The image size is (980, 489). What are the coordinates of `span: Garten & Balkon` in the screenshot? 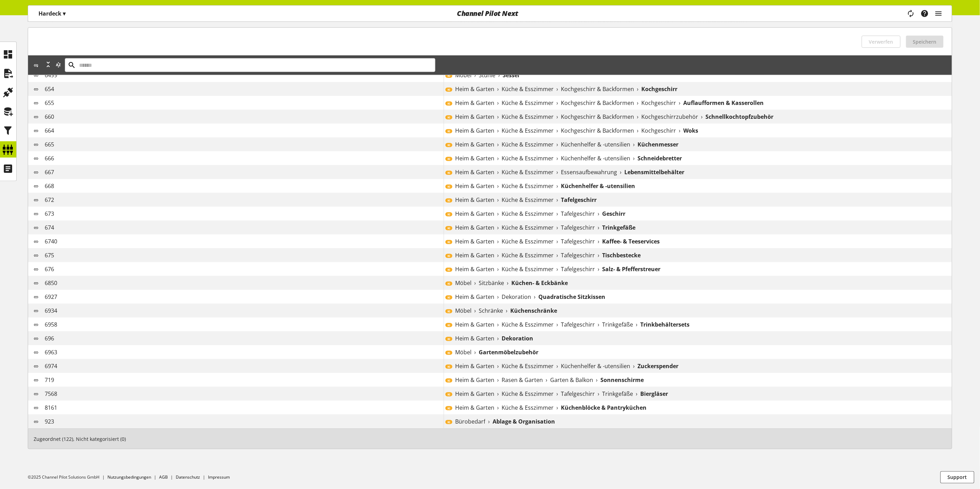 It's located at (571, 380).